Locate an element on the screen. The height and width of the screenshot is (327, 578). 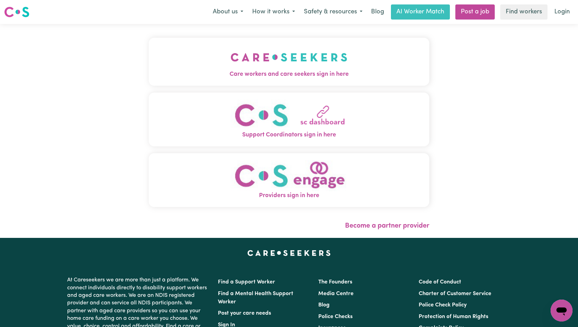
a: Post a job is located at coordinates (475, 12).